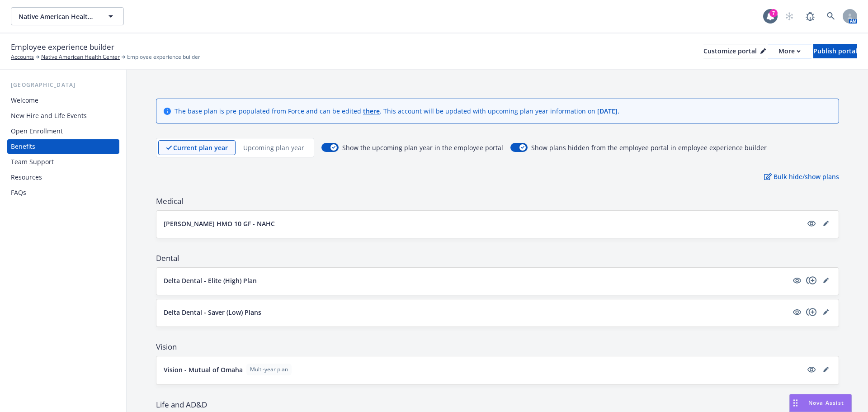  Describe the element at coordinates (835, 52) in the screenshot. I see `button: Publish portal` at that location.